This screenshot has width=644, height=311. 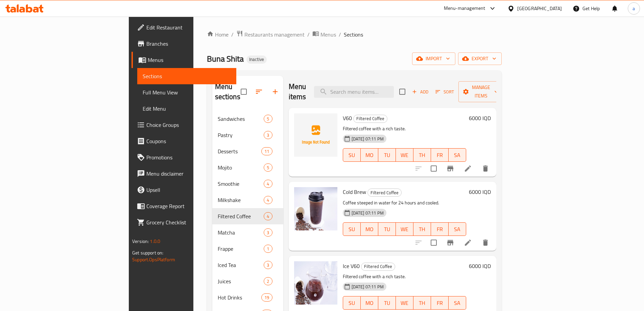 What do you see at coordinates (267, 298) in the screenshot?
I see `span: 19` at bounding box center [267, 298].